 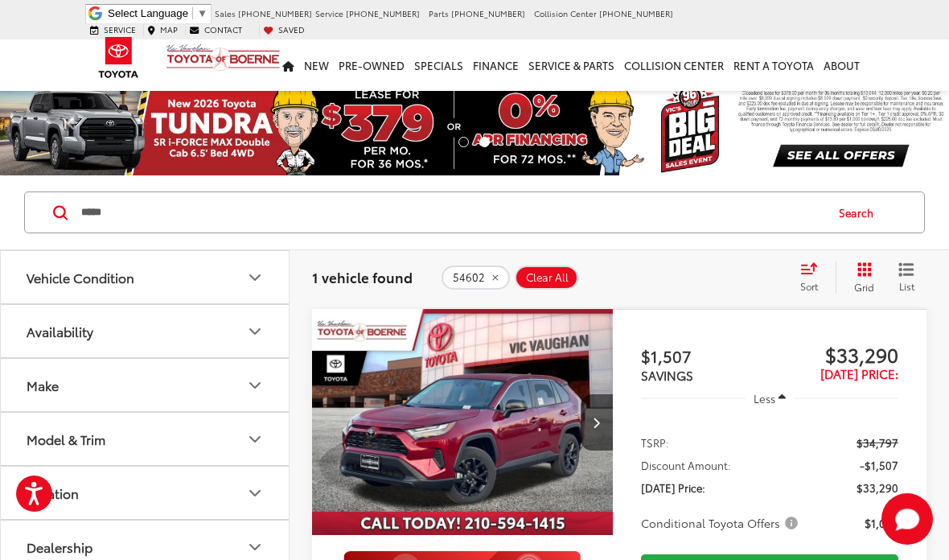 I want to click on a: Contact, so click(x=216, y=30).